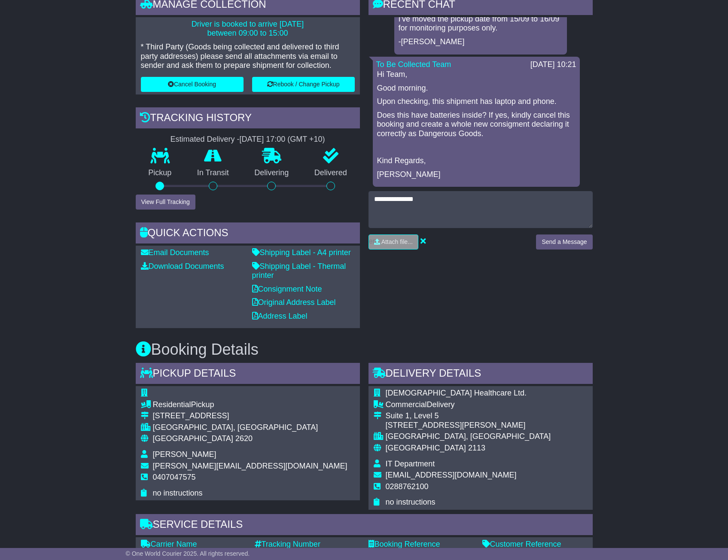  What do you see at coordinates (192, 84) in the screenshot?
I see `button: Cancel Booking` at bounding box center [192, 84].